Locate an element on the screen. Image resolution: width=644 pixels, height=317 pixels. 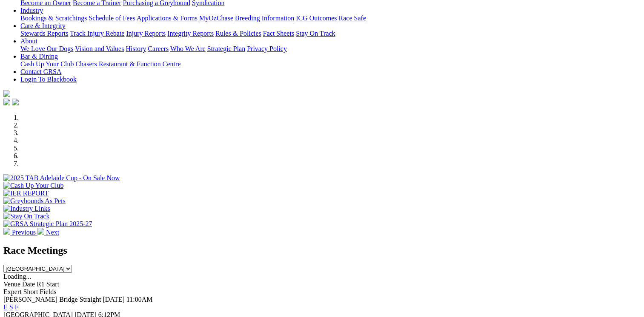
a: S is located at coordinates (11, 307).